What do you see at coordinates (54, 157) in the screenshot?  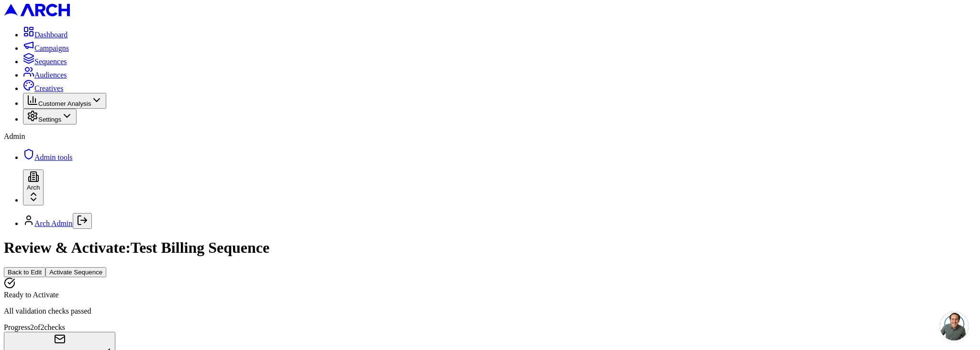 I see `span: Admin tools` at bounding box center [54, 157].